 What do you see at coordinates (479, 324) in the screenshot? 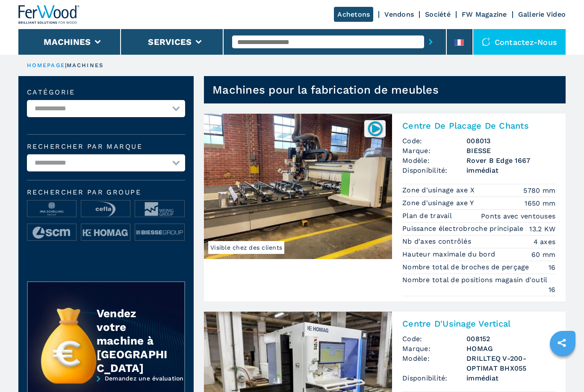
I see `h2: Centre D'Usinage Vertical` at bounding box center [479, 324].